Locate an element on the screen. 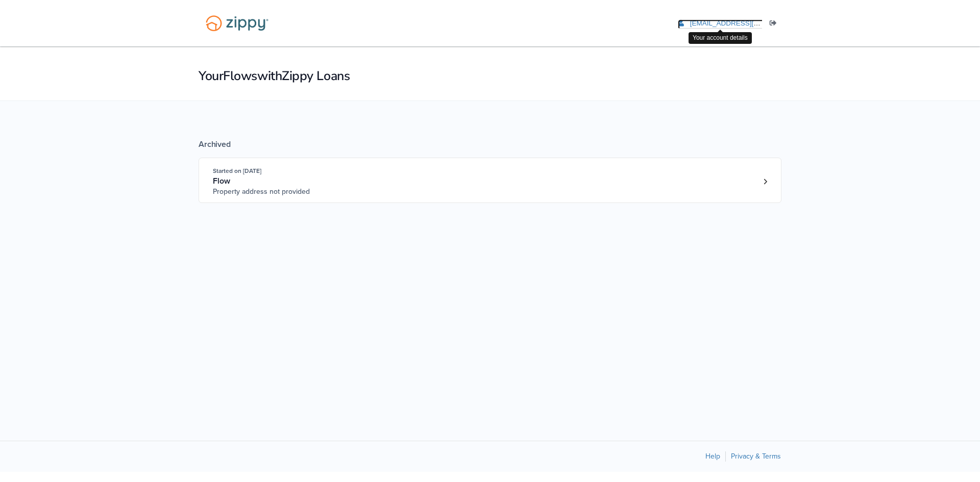 The height and width of the screenshot is (482, 980). a: Help is located at coordinates (712, 456).